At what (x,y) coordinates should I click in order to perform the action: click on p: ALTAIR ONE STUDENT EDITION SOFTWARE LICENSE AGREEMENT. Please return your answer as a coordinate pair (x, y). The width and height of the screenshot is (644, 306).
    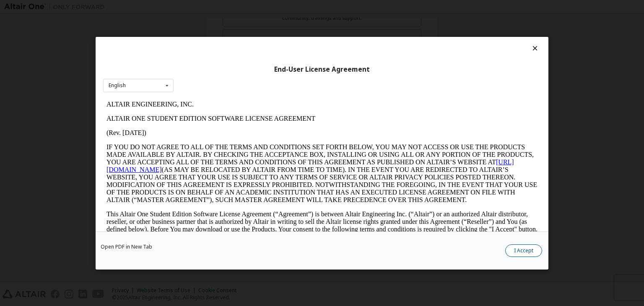
    Looking at the image, I should click on (219, 22).